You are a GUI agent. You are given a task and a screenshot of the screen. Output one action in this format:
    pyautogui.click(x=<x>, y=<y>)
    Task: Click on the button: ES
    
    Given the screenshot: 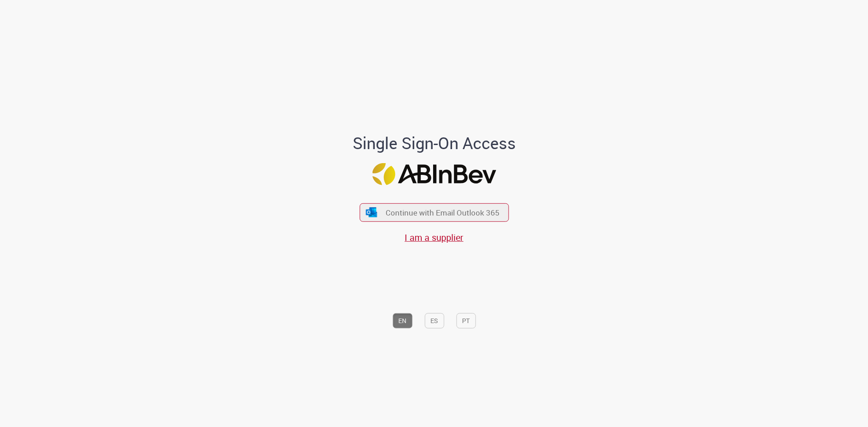 What is the action you would take?
    pyautogui.click(x=434, y=321)
    